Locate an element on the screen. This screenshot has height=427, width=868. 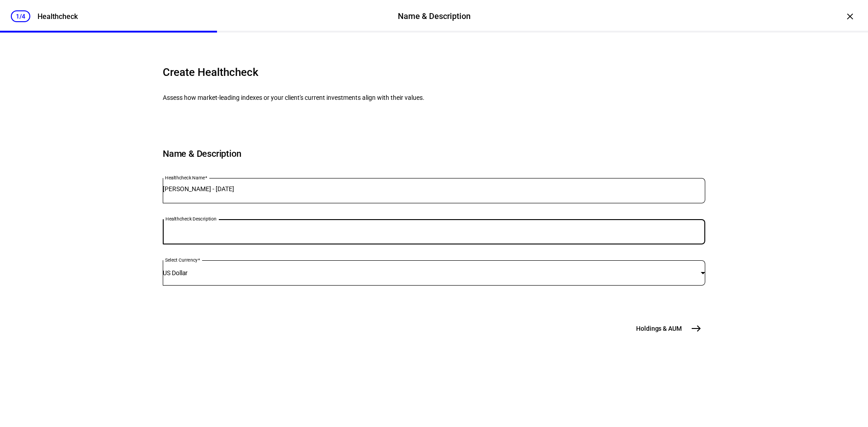
mat-label: Select Currency is located at coordinates (181, 260).